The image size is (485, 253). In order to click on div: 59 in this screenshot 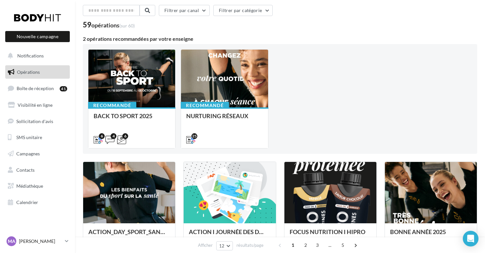, I will do `click(109, 25)`.